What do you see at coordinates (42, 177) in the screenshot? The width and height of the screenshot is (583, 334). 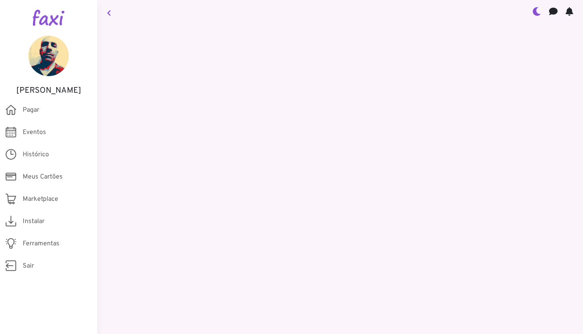 I see `span: Meus Cartões` at bounding box center [42, 177].